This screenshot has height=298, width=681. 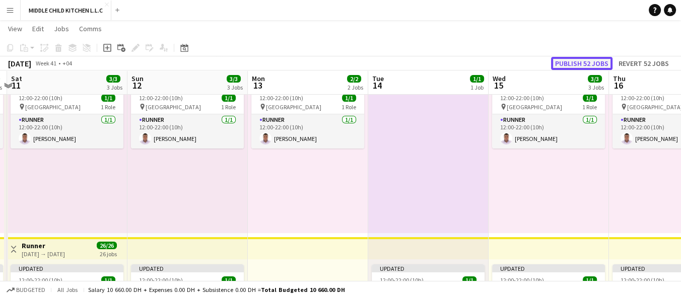 I want to click on span: Total Budgeted 10 660.00 DH, so click(x=303, y=290).